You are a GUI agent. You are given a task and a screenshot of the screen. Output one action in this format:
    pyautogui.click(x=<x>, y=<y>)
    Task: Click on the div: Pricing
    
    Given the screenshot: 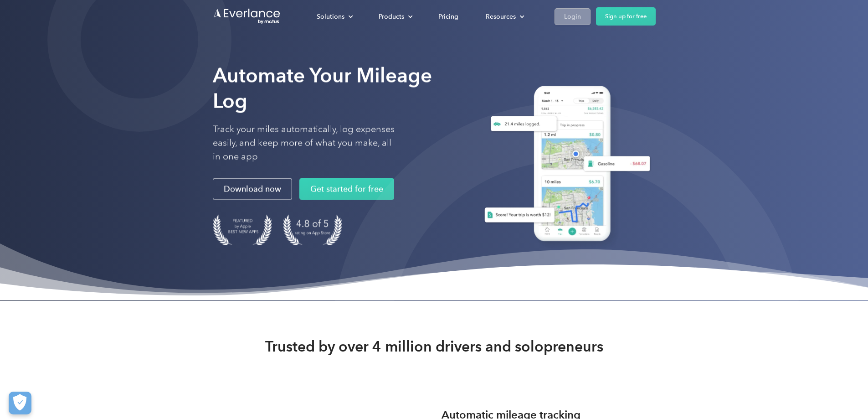 What is the action you would take?
    pyautogui.click(x=448, y=16)
    